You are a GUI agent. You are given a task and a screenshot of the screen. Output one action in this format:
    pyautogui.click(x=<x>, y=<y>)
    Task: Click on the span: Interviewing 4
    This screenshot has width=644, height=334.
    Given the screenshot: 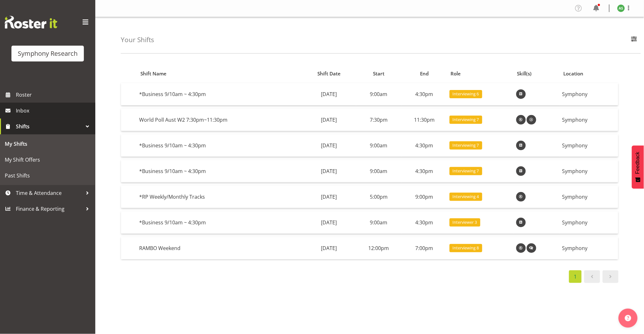 What is the action you would take?
    pyautogui.click(x=465, y=197)
    